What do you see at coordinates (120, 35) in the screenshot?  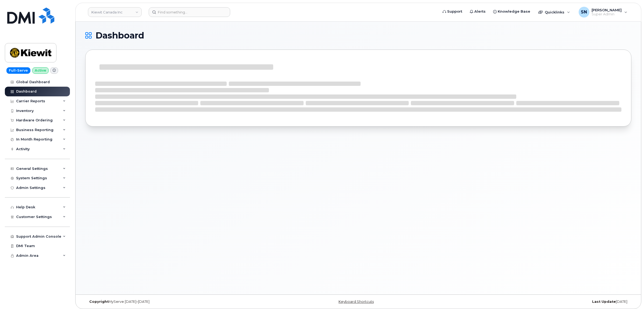 I see `span: Dashboard` at bounding box center [120, 35].